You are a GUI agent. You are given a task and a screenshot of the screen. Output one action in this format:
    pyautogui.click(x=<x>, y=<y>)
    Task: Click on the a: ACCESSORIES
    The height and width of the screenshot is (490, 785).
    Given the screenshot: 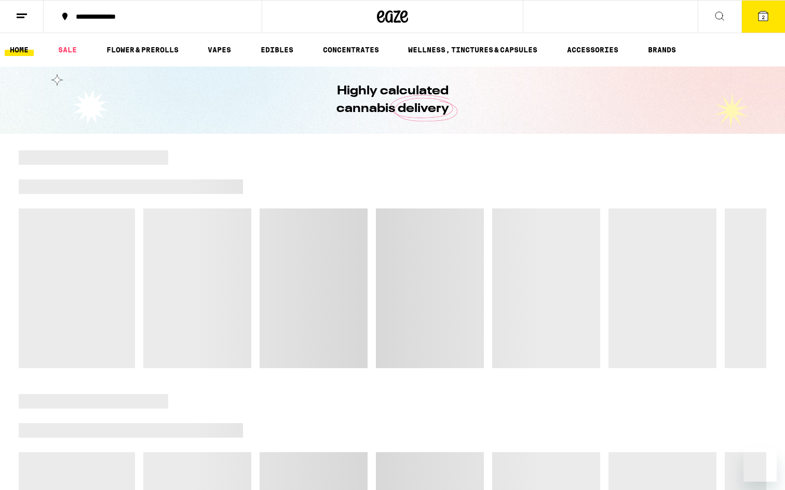 What is the action you would take?
    pyautogui.click(x=592, y=50)
    